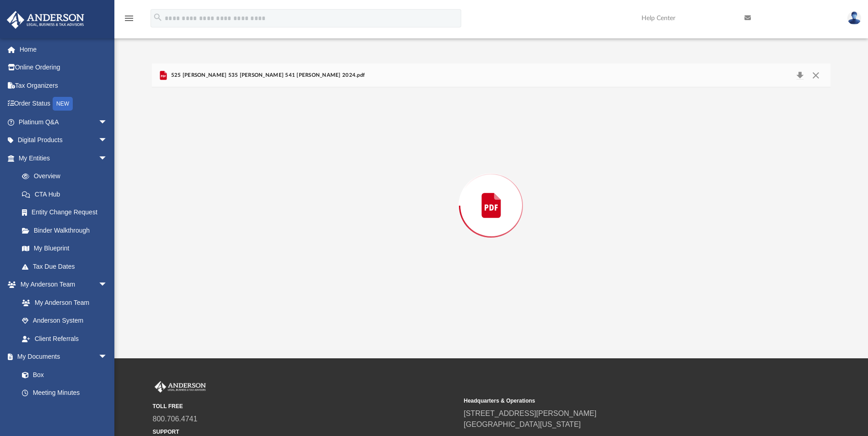  I want to click on a: CTA Hub, so click(67, 194).